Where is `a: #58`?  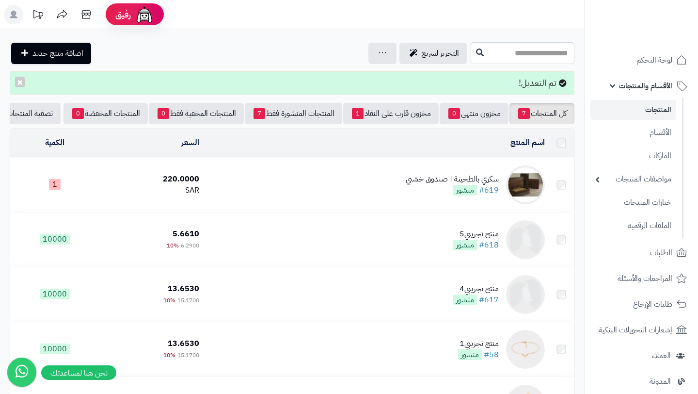 a: #58 is located at coordinates (491, 354).